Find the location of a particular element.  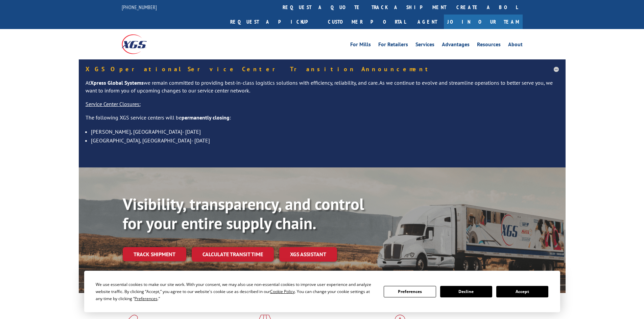

span: Preferences is located at coordinates (146, 298).